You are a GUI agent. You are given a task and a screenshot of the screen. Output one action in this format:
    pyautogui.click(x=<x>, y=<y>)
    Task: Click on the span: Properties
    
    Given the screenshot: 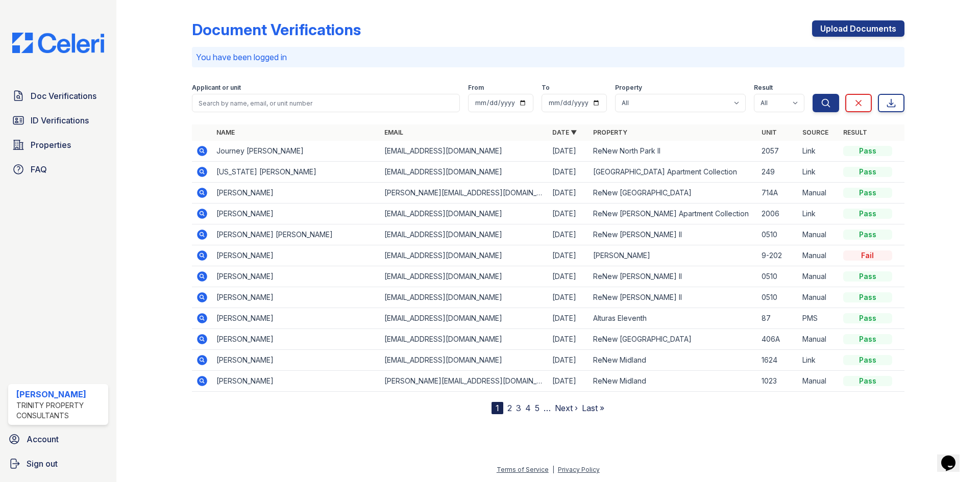 What is the action you would take?
    pyautogui.click(x=50, y=145)
    